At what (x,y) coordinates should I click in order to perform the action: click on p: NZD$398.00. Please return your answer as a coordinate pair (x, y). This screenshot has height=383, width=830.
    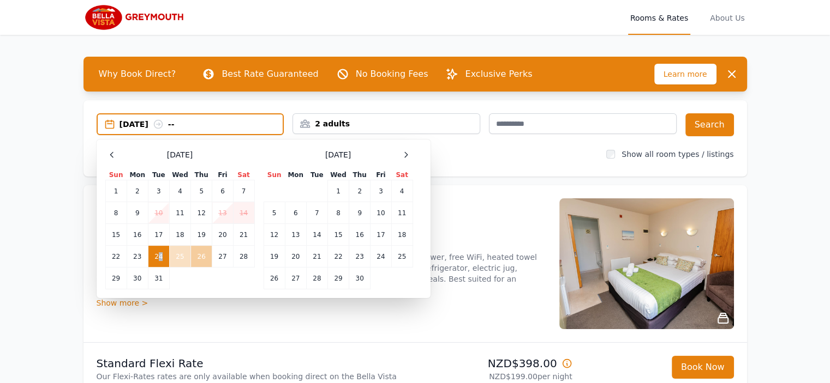
    Looking at the image, I should click on (496, 364).